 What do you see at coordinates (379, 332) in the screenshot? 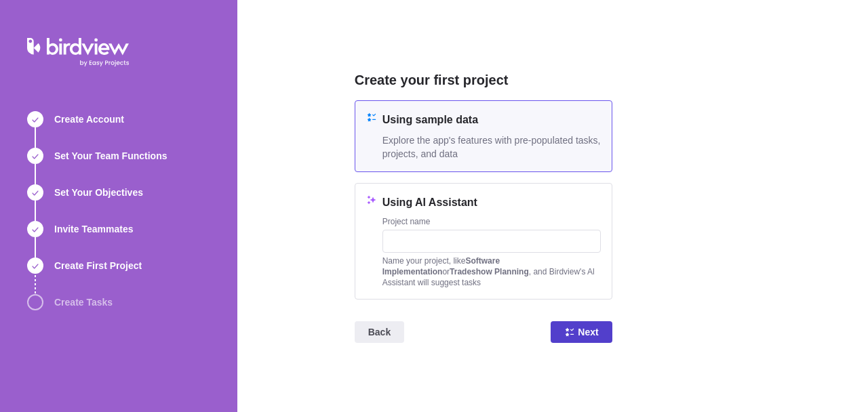
I see `span: Back` at bounding box center [379, 332].